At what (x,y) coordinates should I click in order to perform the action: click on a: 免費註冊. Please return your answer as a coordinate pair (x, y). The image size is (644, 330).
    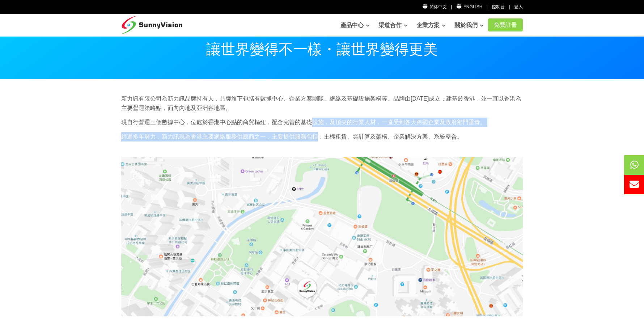
    Looking at the image, I should click on (506, 25).